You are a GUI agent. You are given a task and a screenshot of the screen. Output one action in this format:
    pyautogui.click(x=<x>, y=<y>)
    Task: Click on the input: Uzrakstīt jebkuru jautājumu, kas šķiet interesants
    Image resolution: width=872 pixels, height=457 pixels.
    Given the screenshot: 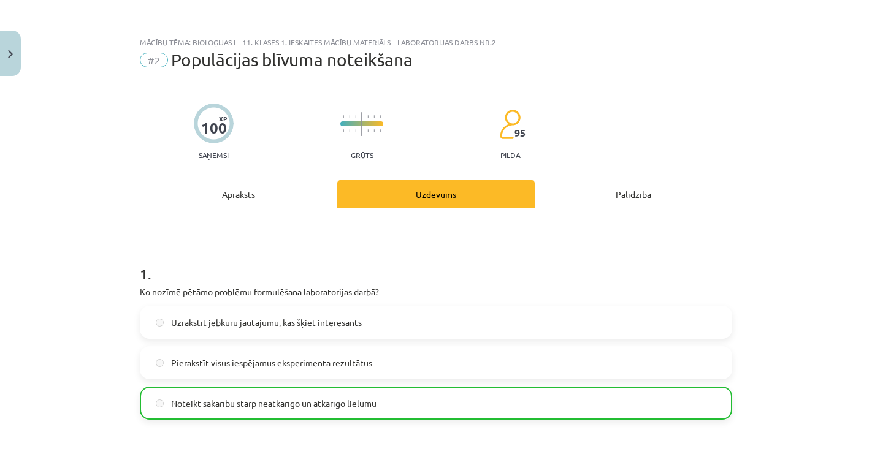 What is the action you would take?
    pyautogui.click(x=159, y=323)
    